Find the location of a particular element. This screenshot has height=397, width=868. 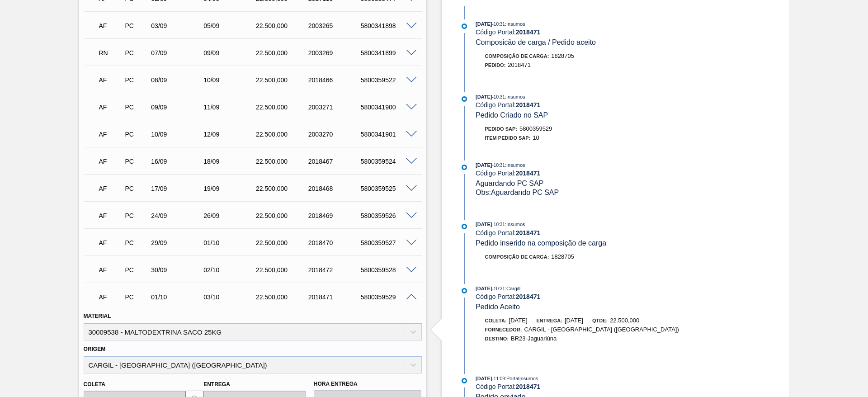

p: RN is located at coordinates (110, 53).